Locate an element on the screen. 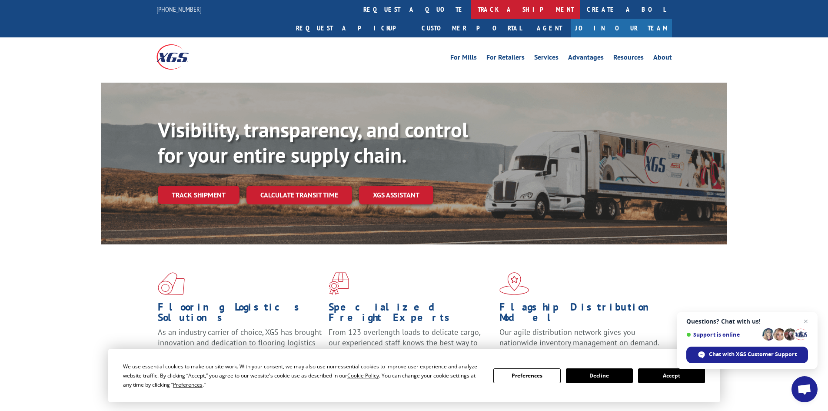 This screenshot has height=411, width=828. span: Cookie Policy is located at coordinates (363, 375).